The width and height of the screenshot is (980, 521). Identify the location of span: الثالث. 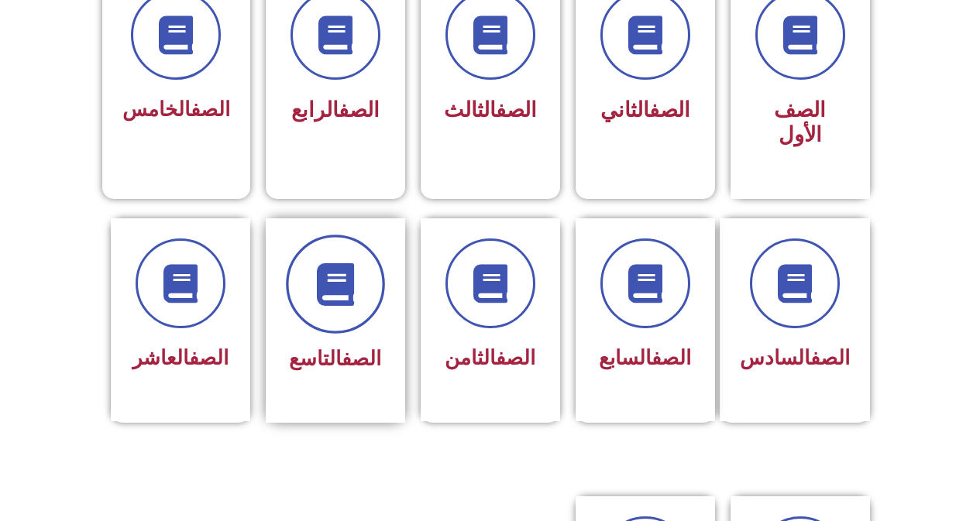
(490, 110).